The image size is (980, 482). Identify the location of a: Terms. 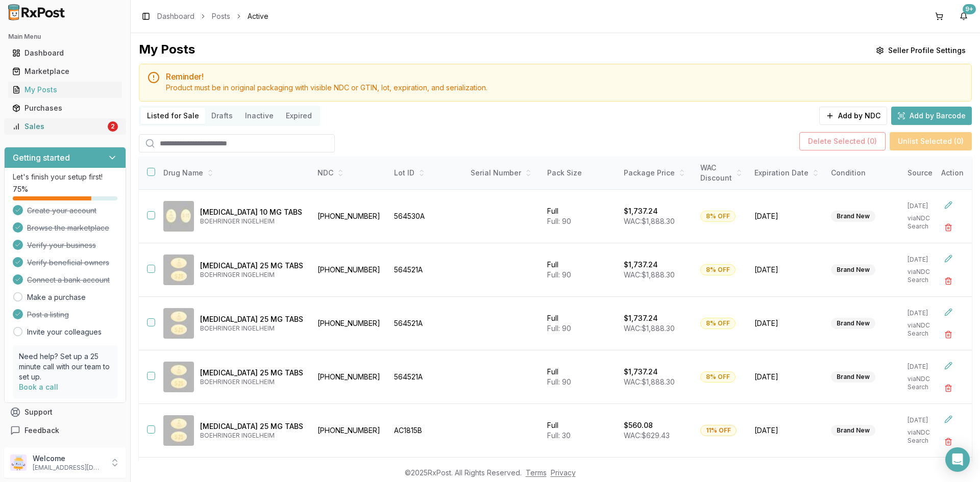
(536, 472).